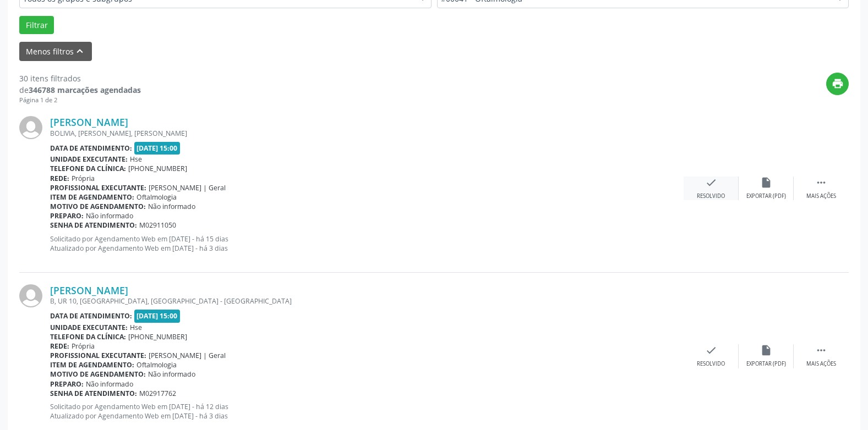 The width and height of the screenshot is (868, 430). I want to click on button: Filtrar, so click(36, 25).